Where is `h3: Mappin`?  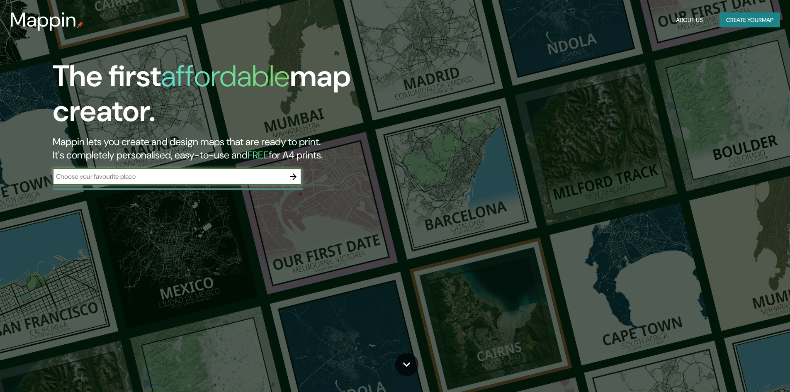 h3: Mappin is located at coordinates (43, 20).